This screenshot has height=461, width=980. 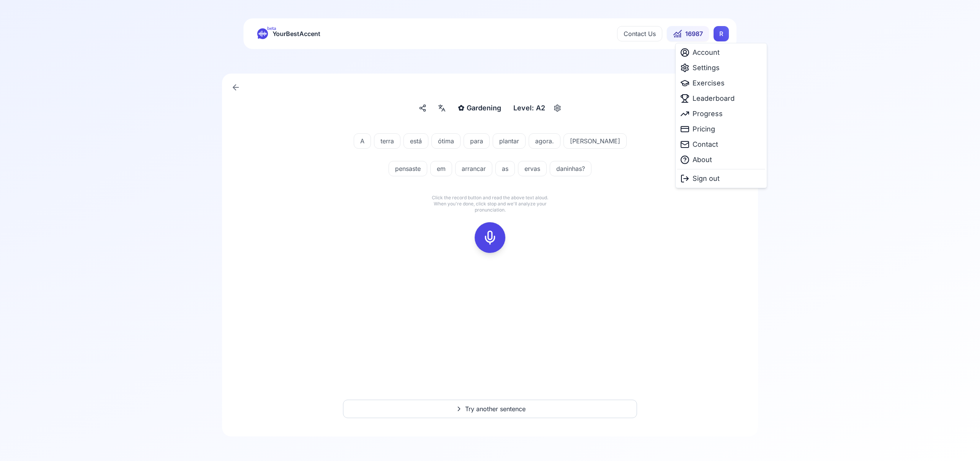 What do you see at coordinates (709, 83) in the screenshot?
I see `span: Exercises` at bounding box center [709, 83].